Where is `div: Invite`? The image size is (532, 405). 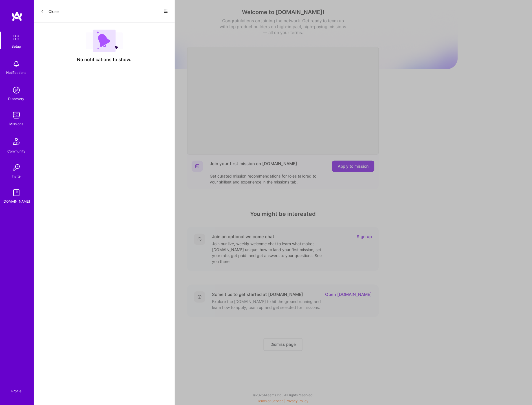 div: Invite is located at coordinates (17, 176).